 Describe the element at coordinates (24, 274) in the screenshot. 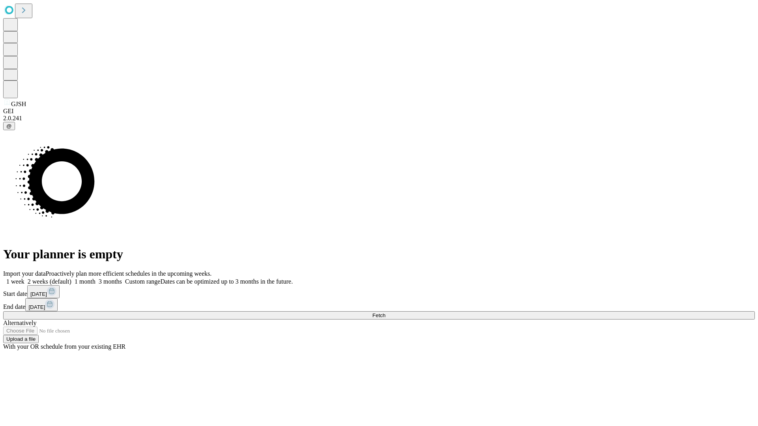

I see `span: Import your data` at that location.